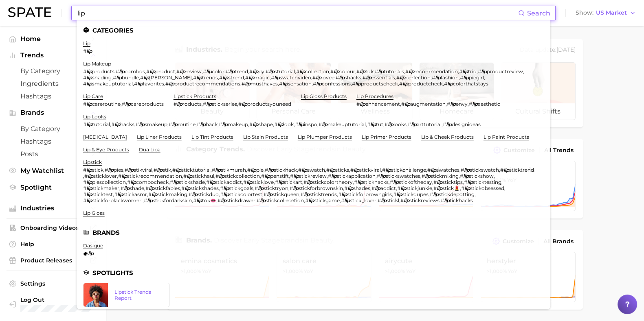 Image resolution: width=644 pixels, height=321 pixels. I want to click on span: All Brands, so click(558, 242).